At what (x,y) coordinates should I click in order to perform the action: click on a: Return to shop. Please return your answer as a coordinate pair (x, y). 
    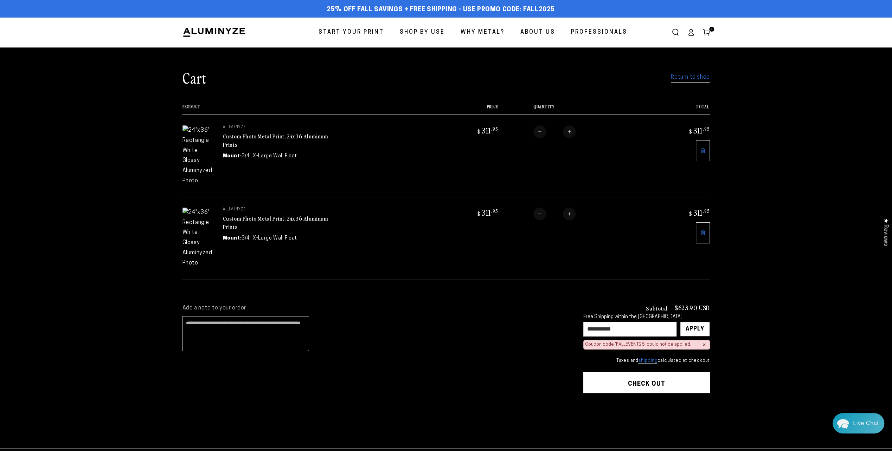
    Looking at the image, I should click on (690, 77).